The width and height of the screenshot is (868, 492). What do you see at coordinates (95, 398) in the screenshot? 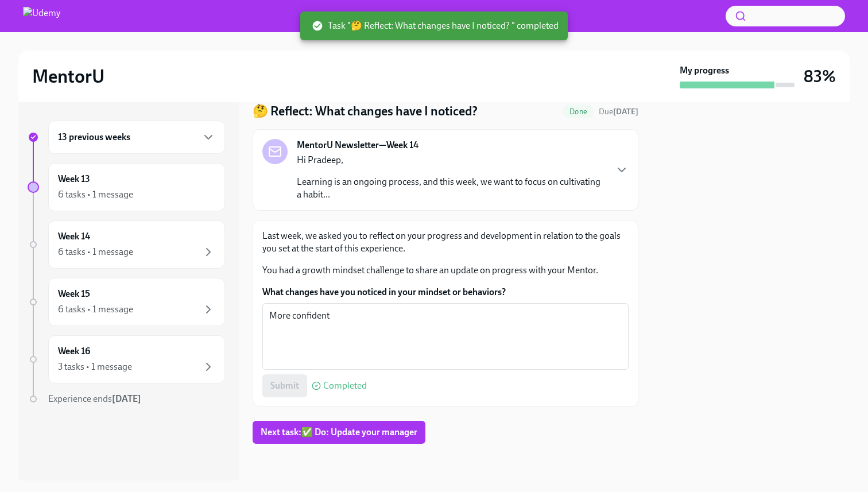
I see `span: Experience ends` at bounding box center [95, 398].